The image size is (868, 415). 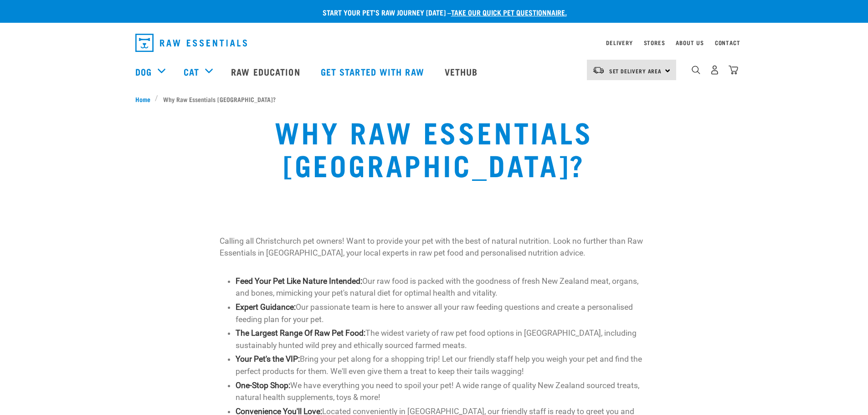 What do you see at coordinates (434, 43) in the screenshot?
I see `nav: dropdown navigation` at bounding box center [434, 43].